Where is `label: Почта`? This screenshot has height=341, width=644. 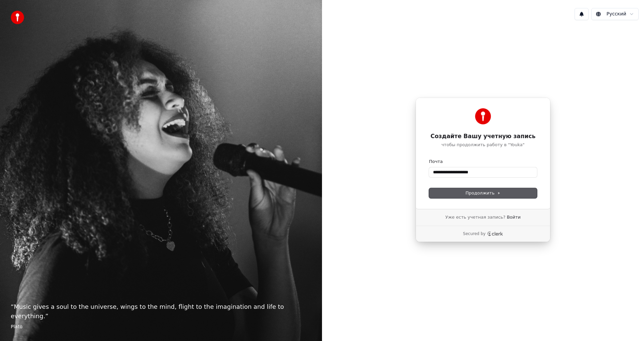 label: Почта is located at coordinates (436, 161).